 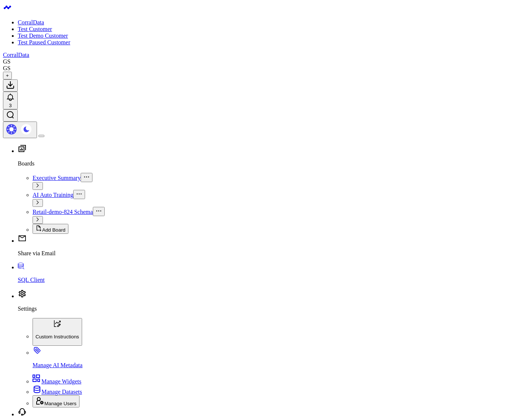 What do you see at coordinates (57, 177) in the screenshot?
I see `a: Executive Summary` at bounding box center [57, 177].